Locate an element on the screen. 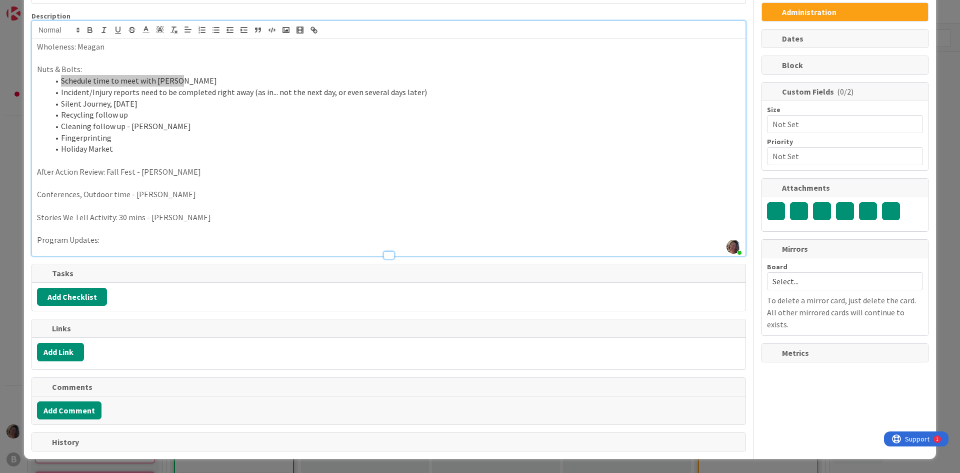 Image resolution: width=960 pixels, height=473 pixels. span: Mirrors is located at coordinates (846, 249).